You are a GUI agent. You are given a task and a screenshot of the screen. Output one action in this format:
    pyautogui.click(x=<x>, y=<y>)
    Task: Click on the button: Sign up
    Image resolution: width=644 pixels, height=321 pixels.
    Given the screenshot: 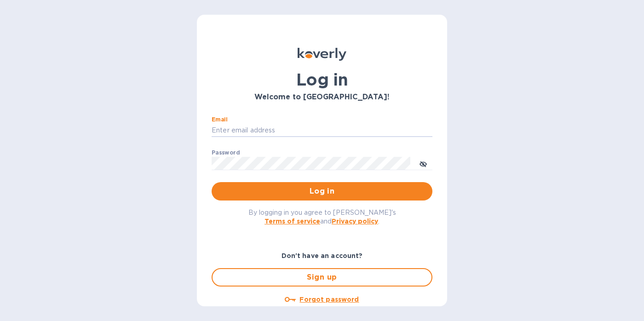 What is the action you would take?
    pyautogui.click(x=322, y=278)
    